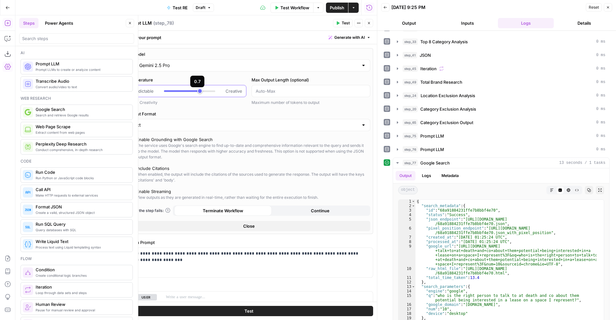  What do you see at coordinates (410, 163) in the screenshot?
I see `span: step_77` at bounding box center [410, 163].